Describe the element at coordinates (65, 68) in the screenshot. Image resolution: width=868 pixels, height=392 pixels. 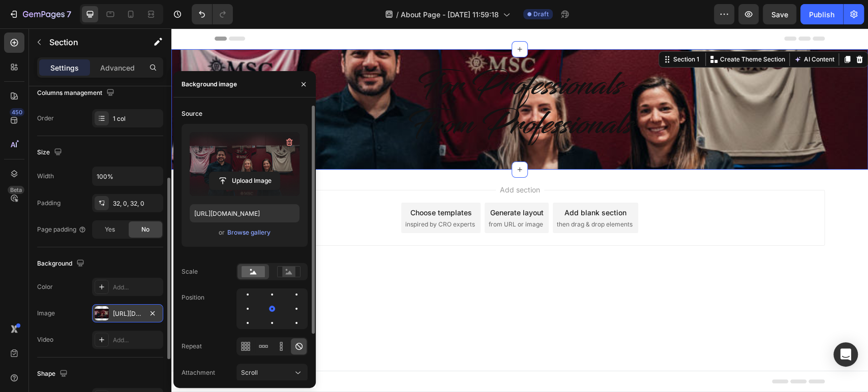
I see `p: Settings` at that location.